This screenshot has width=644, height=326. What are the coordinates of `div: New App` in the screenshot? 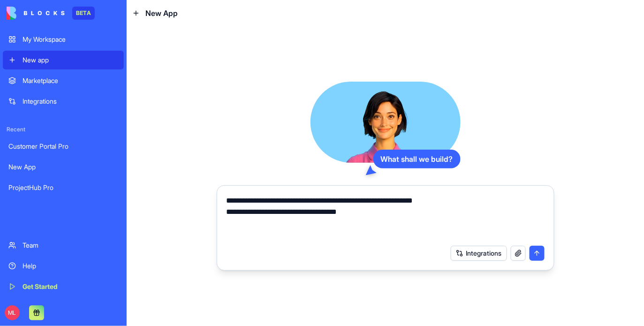 It's located at (63, 167).